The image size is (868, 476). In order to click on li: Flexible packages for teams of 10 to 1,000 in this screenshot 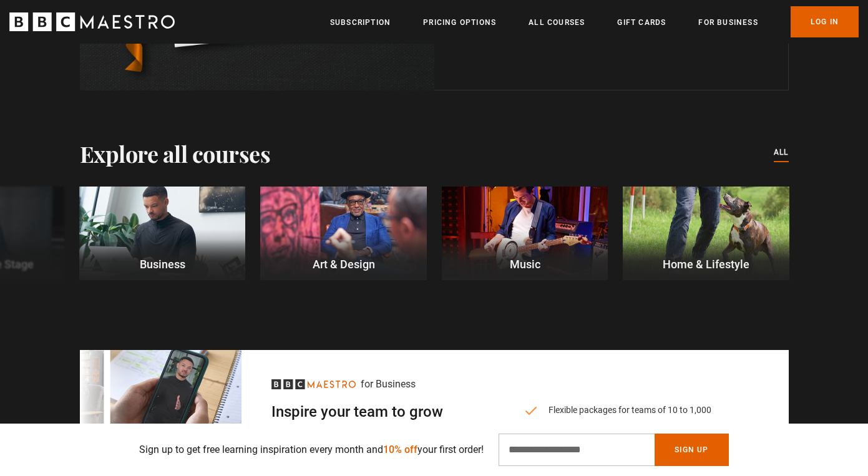, I will do `click(631, 410)`.